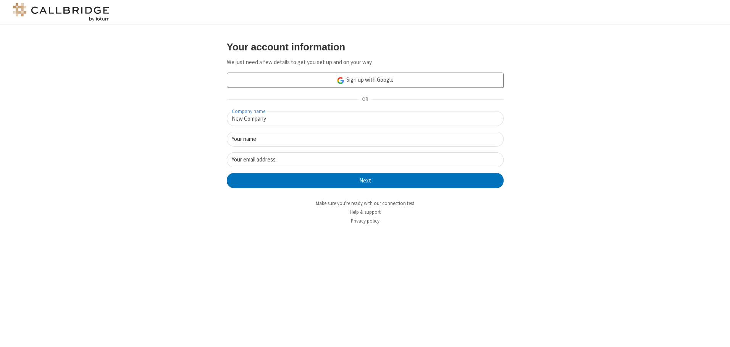 The width and height of the screenshot is (730, 347). I want to click on a: Sign up with Google, so click(365, 80).